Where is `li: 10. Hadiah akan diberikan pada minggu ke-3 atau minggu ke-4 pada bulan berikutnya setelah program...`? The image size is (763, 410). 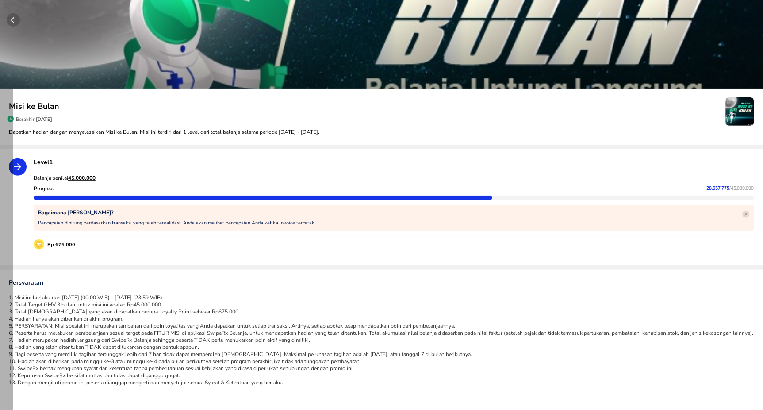 li: 10. Hadiah akan diberikan pada minggu ke-3 atau minggu ke-4 pada bulan berikutnya setelah program... is located at coordinates (381, 361).